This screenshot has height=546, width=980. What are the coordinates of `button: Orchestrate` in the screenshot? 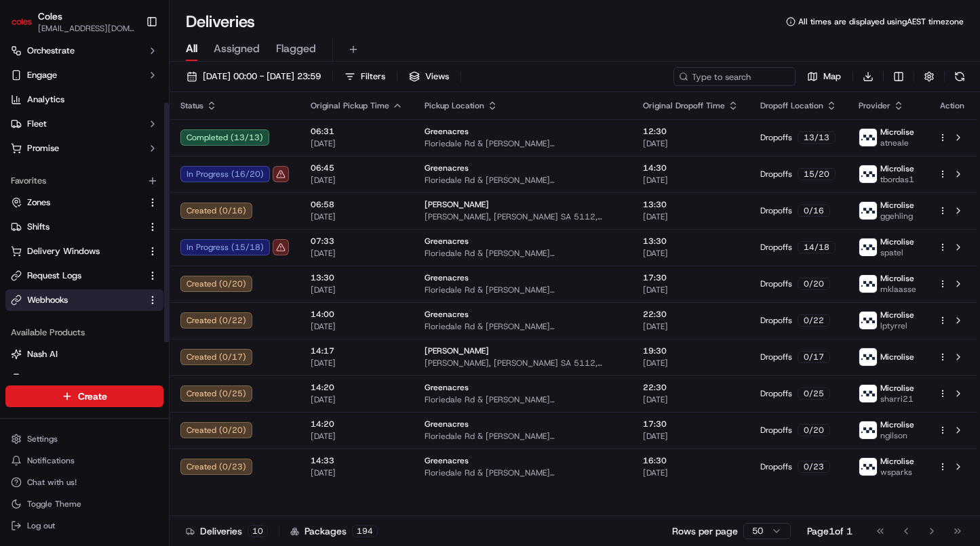 It's located at (84, 51).